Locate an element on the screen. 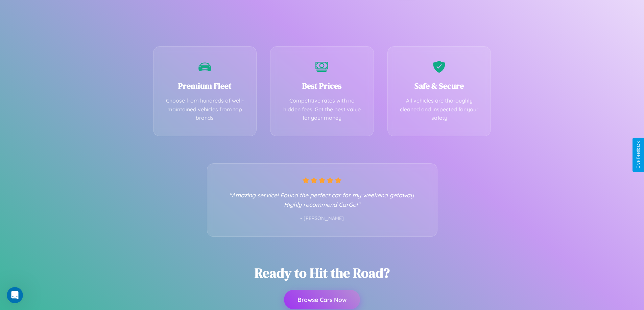  div: Give Feedback is located at coordinates (639, 155).